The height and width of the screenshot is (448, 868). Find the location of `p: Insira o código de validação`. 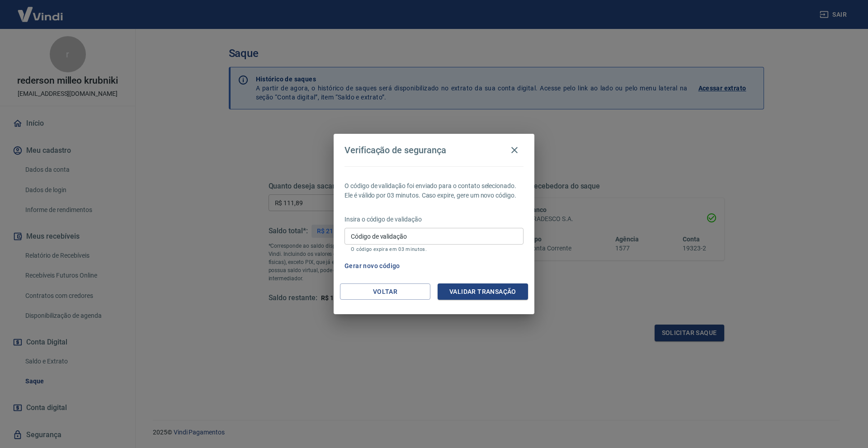

p: Insira o código de validação is located at coordinates (434, 220).